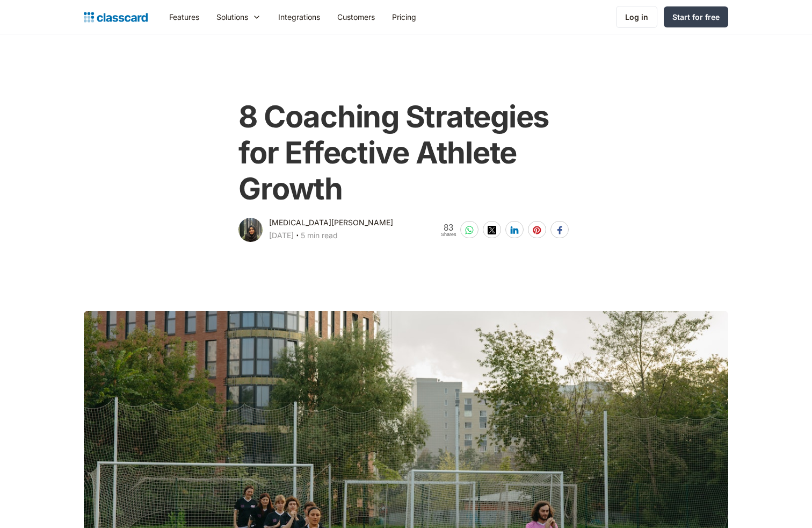  What do you see at coordinates (449, 234) in the screenshot?
I see `span: Shares` at bounding box center [449, 234].